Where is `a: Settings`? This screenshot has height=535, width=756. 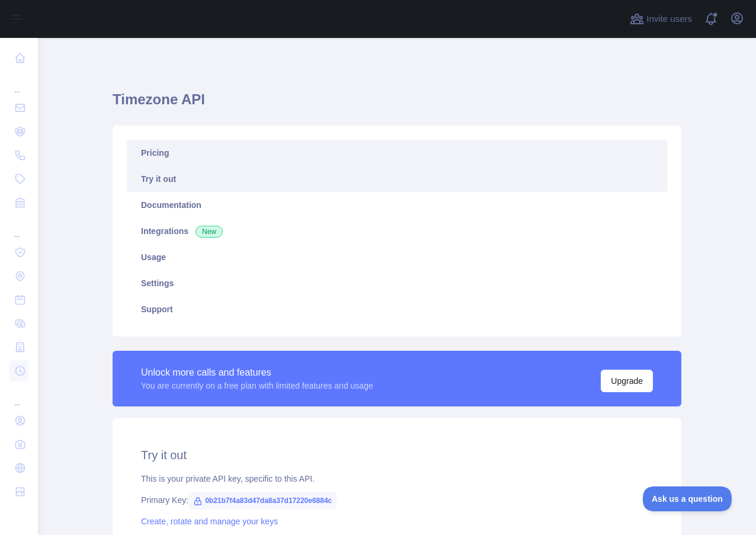 a: Settings is located at coordinates (397, 283).